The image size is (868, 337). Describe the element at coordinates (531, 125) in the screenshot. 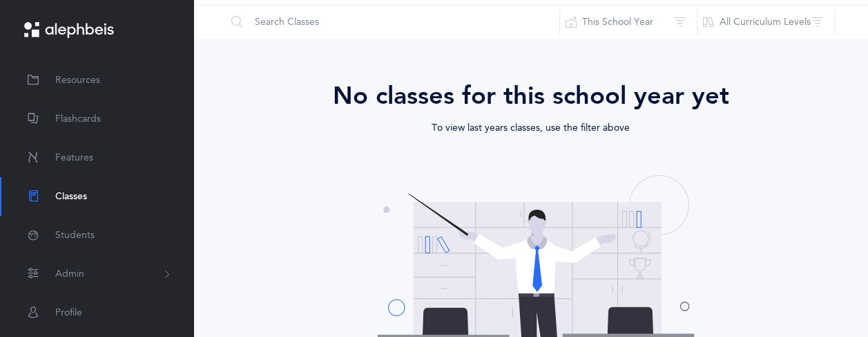

I see `div: To view last years classes, use the filter above` at that location.